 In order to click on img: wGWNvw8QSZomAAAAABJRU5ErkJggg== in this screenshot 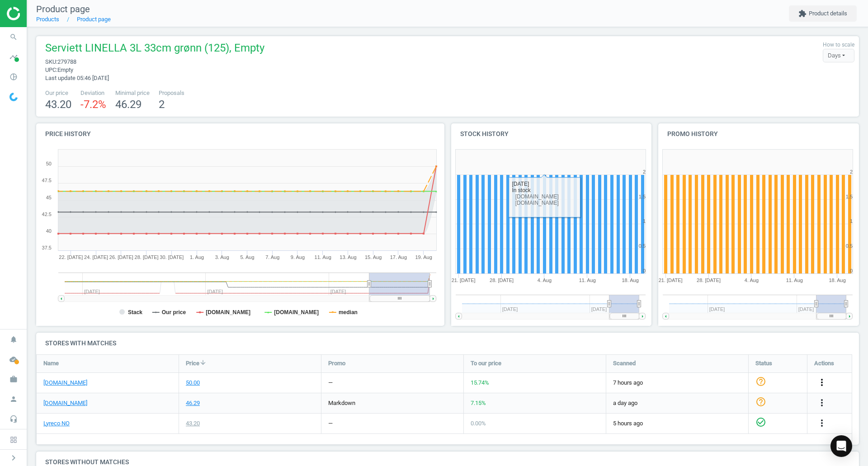, I will do `click(13, 97)`.